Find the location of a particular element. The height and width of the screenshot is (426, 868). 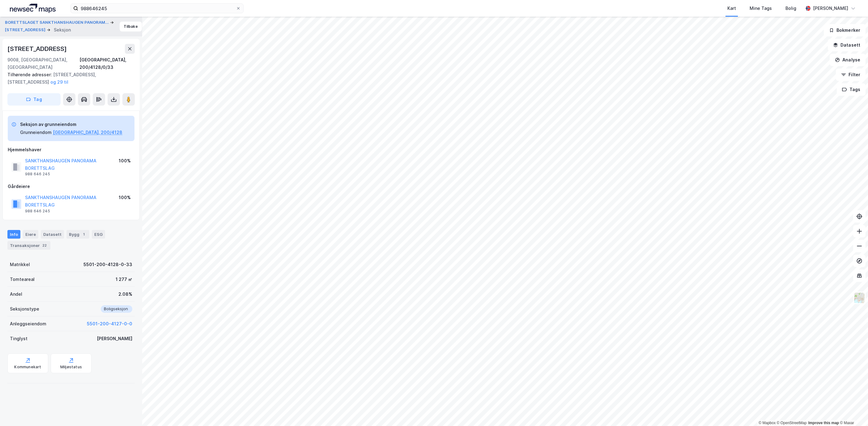

button: 5501-200-4127-0-0 is located at coordinates (109, 324).